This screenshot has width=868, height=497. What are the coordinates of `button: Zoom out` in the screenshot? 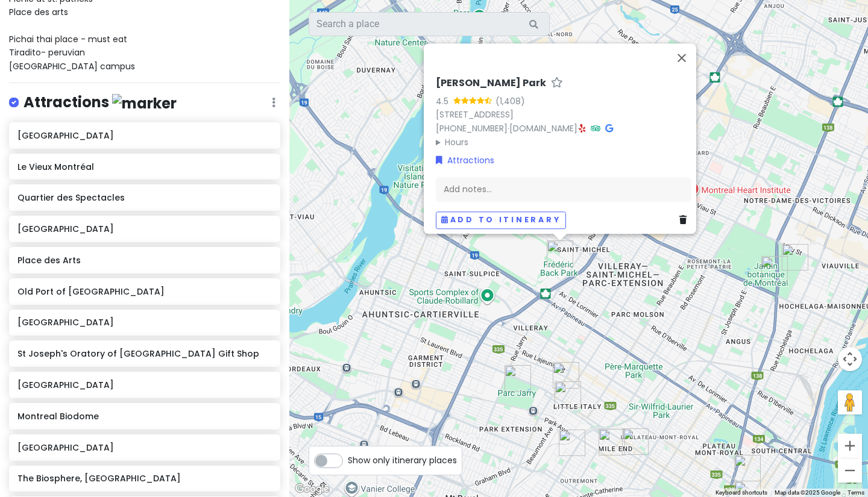 It's located at (850, 471).